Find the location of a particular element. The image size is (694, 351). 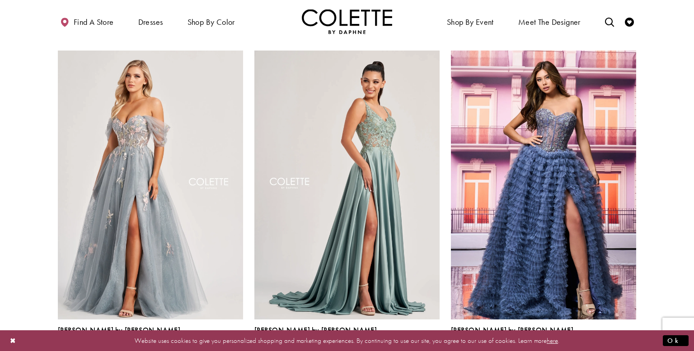

a: Visit Home Page is located at coordinates (347, 21).